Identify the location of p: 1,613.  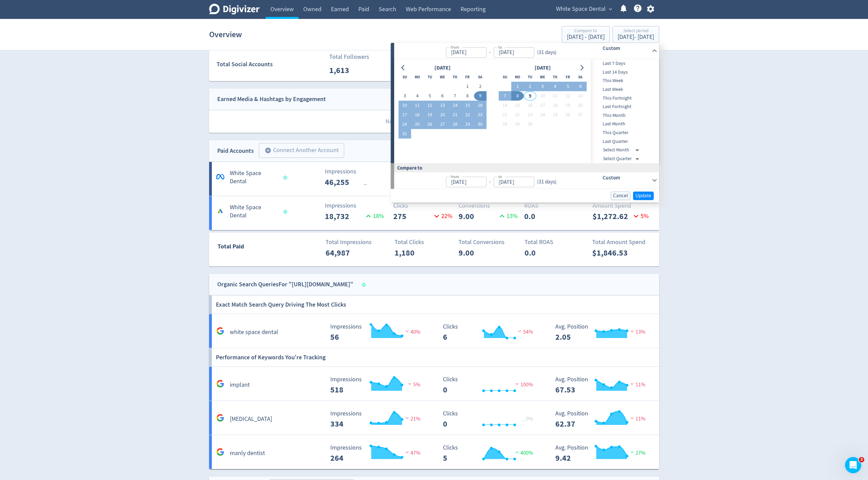
(349, 71).